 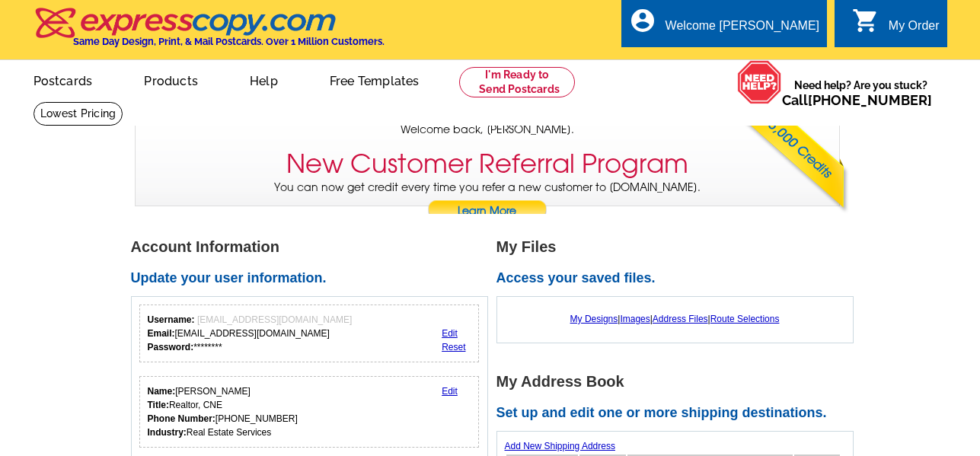 What do you see at coordinates (679, 381) in the screenshot?
I see `h1: My Address Book` at bounding box center [679, 381].